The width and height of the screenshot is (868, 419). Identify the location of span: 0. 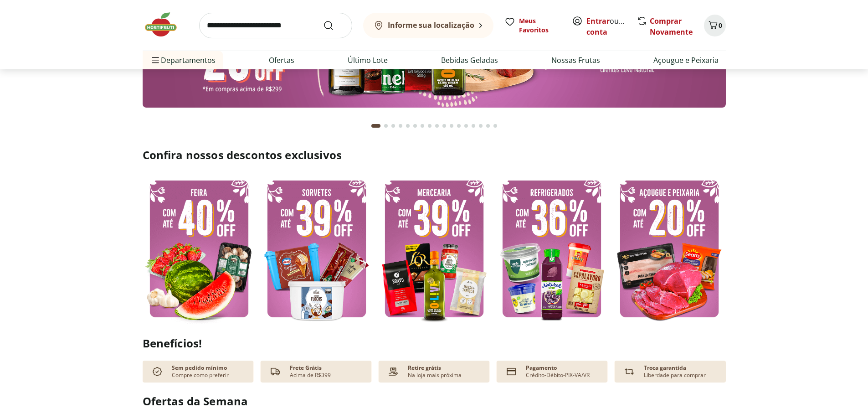
(721, 25).